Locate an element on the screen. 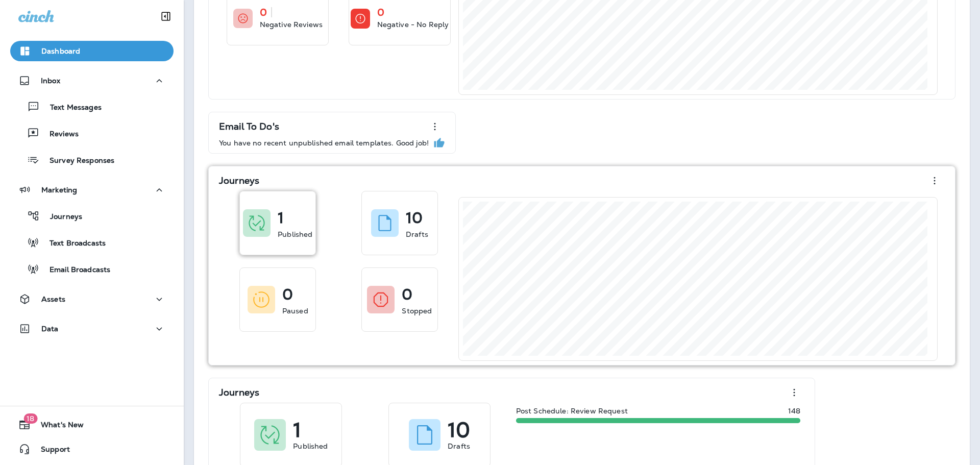 The height and width of the screenshot is (465, 980). p: Survey Responses is located at coordinates (77, 161).